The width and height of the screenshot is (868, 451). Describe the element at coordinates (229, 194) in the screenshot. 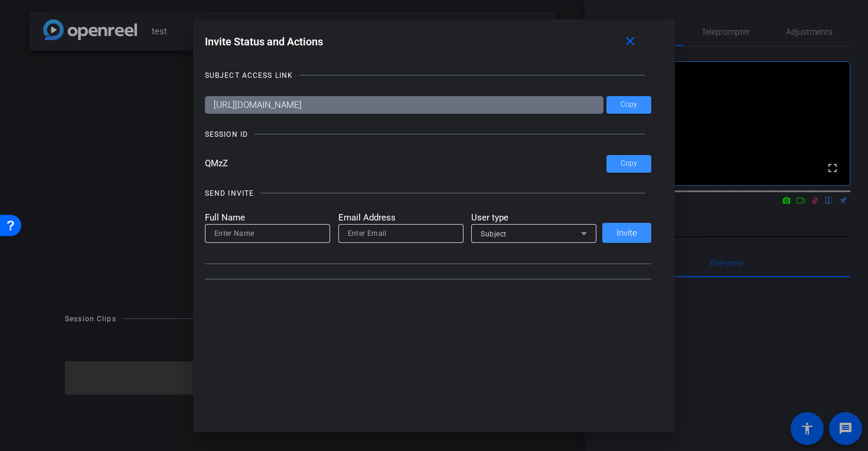

I see `div: SEND INVITE` at that location.